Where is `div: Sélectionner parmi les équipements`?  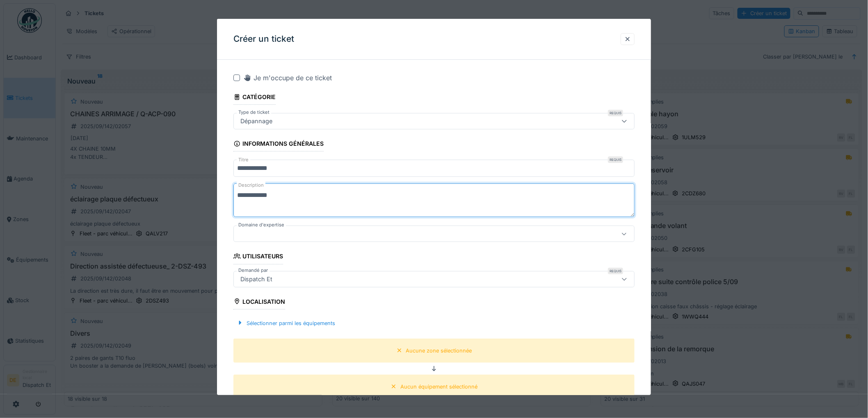
div: Sélectionner parmi les équipements is located at coordinates (286, 323).